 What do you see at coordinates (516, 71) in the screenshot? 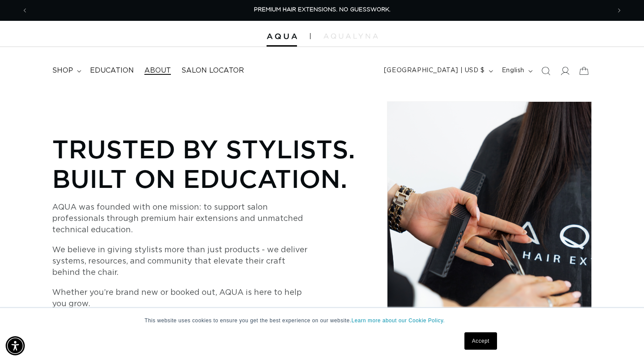
I see `button: English` at bounding box center [516, 71].